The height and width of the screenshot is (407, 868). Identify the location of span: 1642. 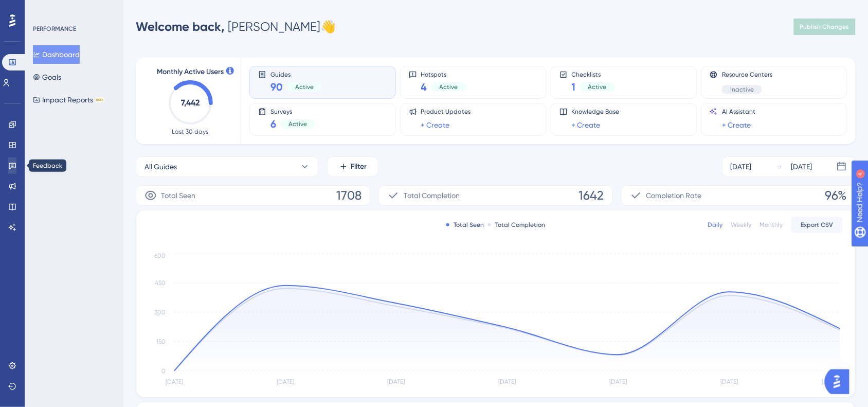
(591, 195).